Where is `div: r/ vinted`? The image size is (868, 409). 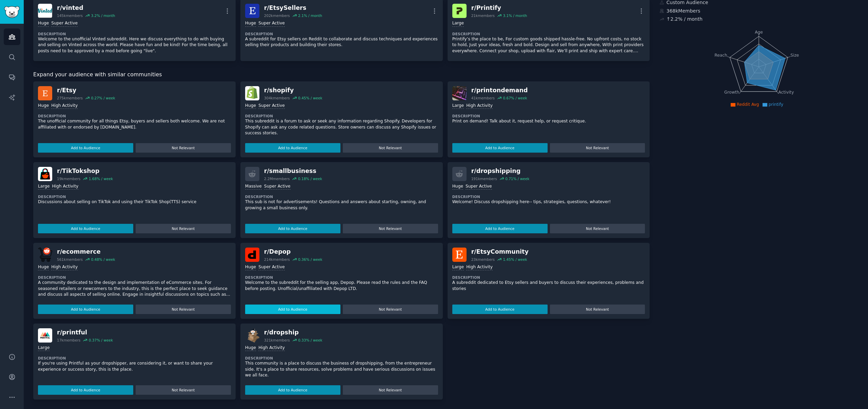 div: r/ vinted is located at coordinates (86, 8).